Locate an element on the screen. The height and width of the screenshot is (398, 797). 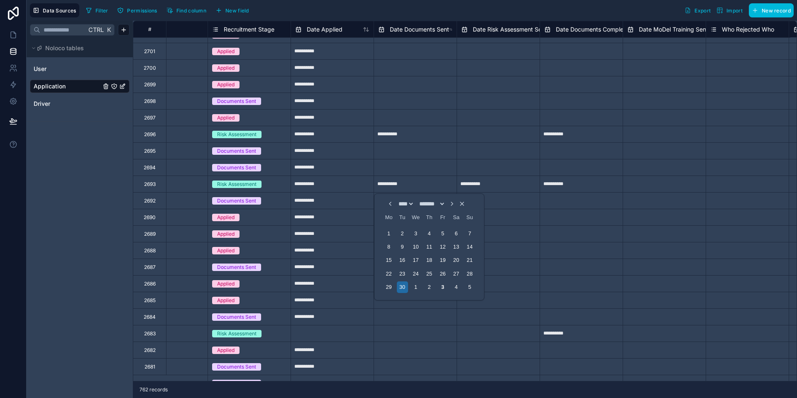
div: Choose Saturday, 27 September 2025 is located at coordinates (456, 273).